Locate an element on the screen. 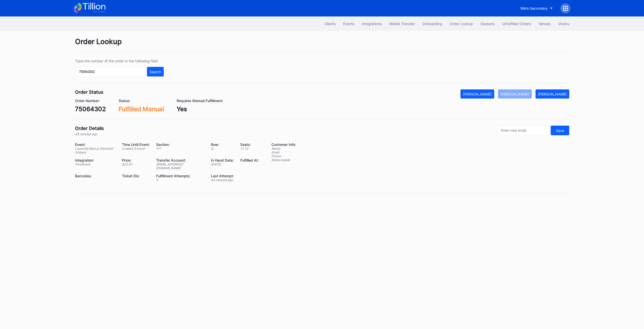 This screenshot has height=329, width=644. div: Fulfillment Attempts: is located at coordinates (180, 175).